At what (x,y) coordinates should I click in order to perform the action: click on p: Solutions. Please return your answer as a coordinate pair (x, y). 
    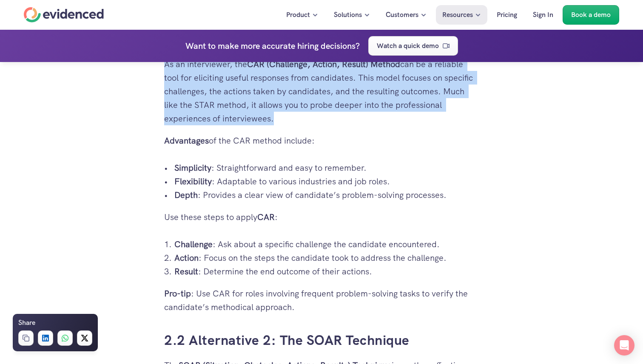
    Looking at the image, I should click on (348, 15).